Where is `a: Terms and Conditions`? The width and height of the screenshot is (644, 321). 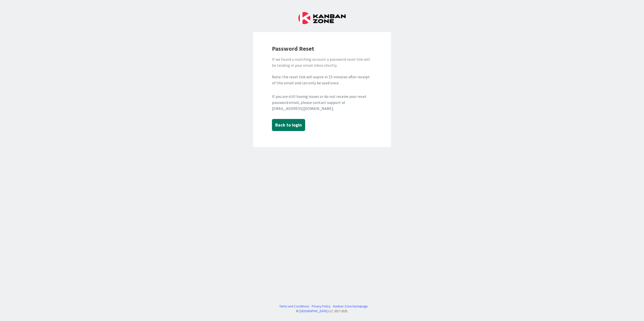 a: Terms and Conditions is located at coordinates (294, 306).